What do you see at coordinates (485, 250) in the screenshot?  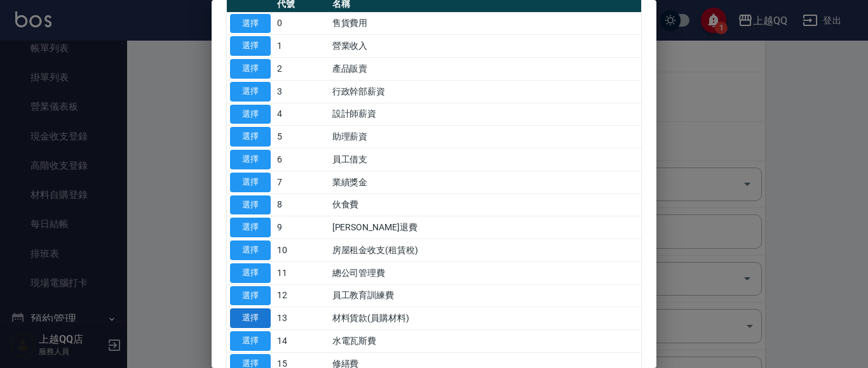 I see `td: 房屋租金收支(租賃稅)` at bounding box center [485, 250].